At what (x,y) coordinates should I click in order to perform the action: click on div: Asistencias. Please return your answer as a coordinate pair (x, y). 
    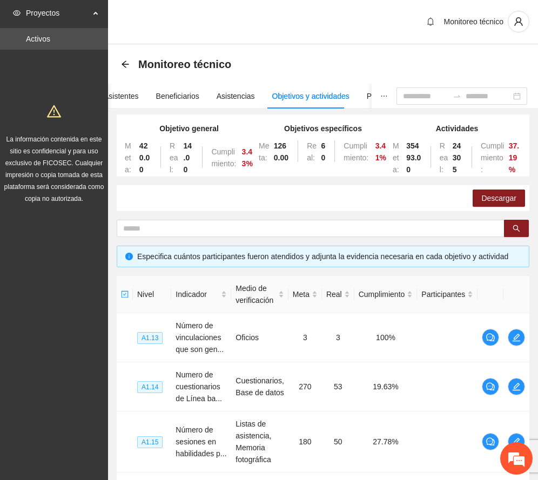
    Looking at the image, I should click on (236, 96).